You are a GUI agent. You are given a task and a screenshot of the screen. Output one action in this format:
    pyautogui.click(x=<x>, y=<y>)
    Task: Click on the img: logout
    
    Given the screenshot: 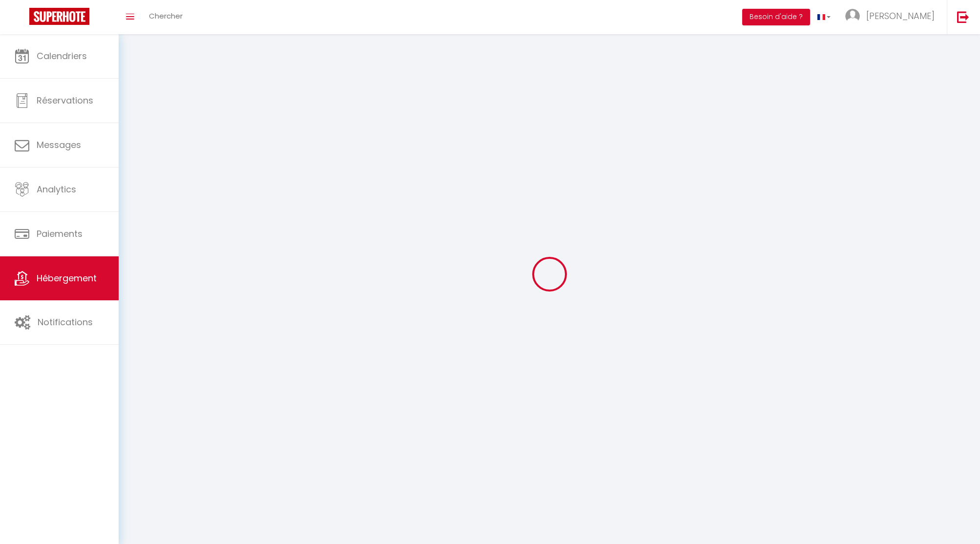 What is the action you would take?
    pyautogui.click(x=963, y=16)
    